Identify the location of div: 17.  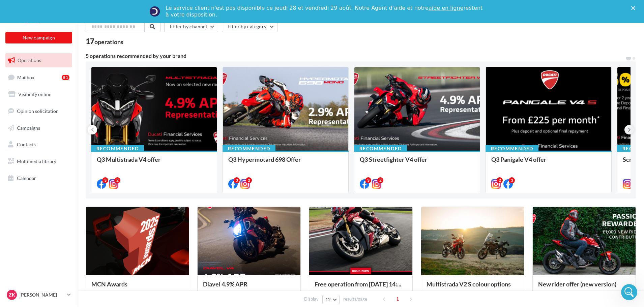
(105, 41).